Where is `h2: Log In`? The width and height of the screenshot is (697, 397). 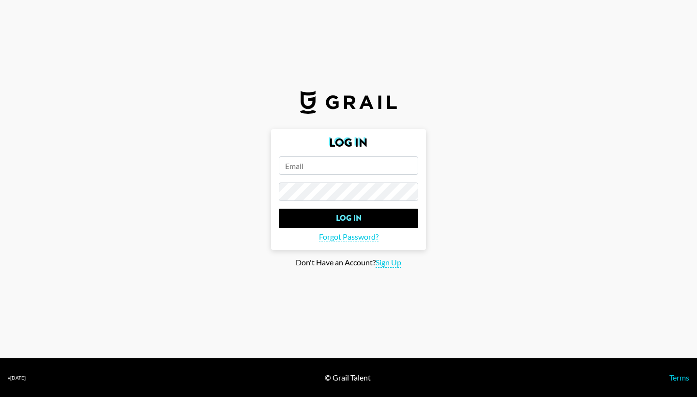
h2: Log In is located at coordinates (348, 143).